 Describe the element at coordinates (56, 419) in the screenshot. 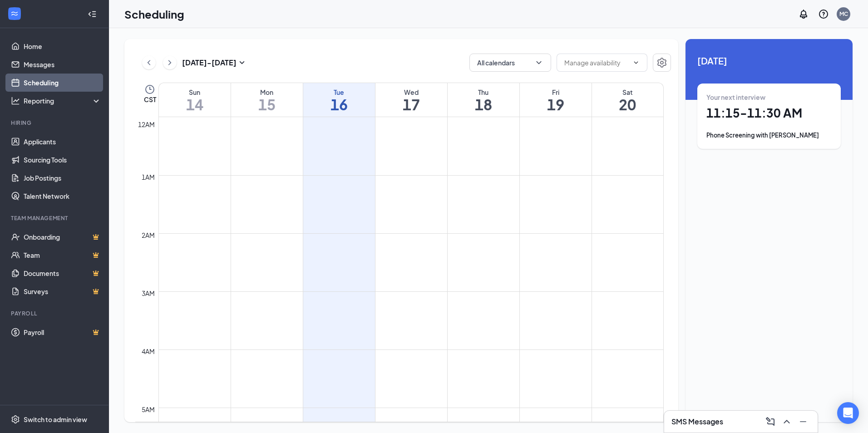

I see `div: Switch to admin view` at that location.